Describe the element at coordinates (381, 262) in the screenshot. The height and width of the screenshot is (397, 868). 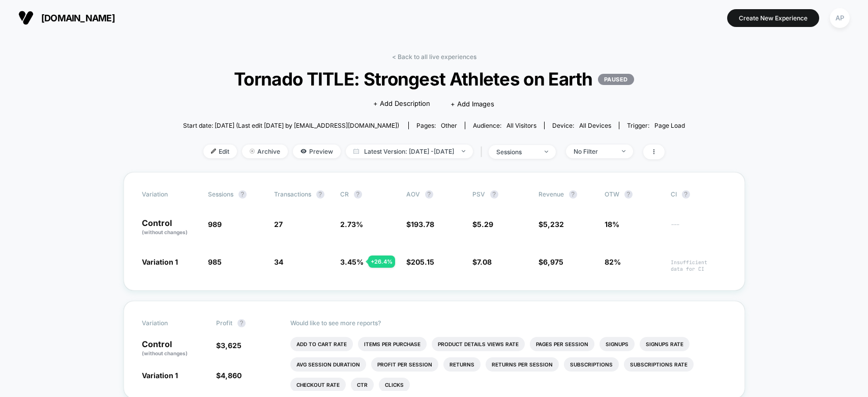
I see `div: + 26.4 %` at that location.